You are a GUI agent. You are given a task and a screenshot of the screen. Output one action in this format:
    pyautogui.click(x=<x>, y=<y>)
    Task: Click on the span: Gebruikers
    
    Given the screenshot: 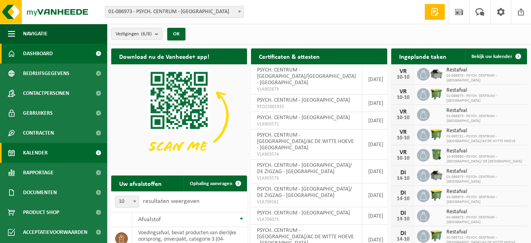 What is the action you would take?
    pyautogui.click(x=38, y=113)
    